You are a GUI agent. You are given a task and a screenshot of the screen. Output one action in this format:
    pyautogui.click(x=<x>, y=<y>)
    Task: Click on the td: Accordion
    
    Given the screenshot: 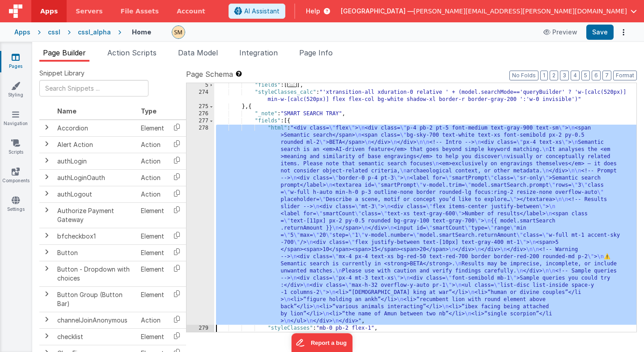 What is the action you would take?
    pyautogui.click(x=95, y=128)
    